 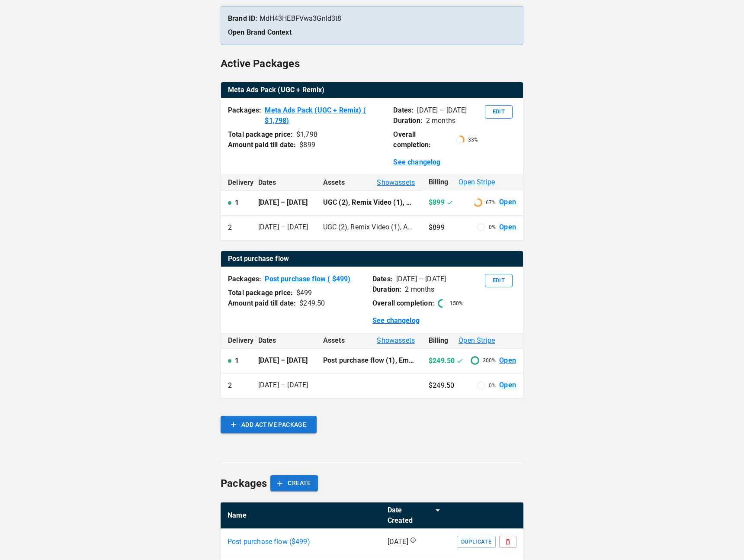 What do you see at coordinates (268, 542) in the screenshot?
I see `a: Post purchase flow ($499)` at bounding box center [268, 542].